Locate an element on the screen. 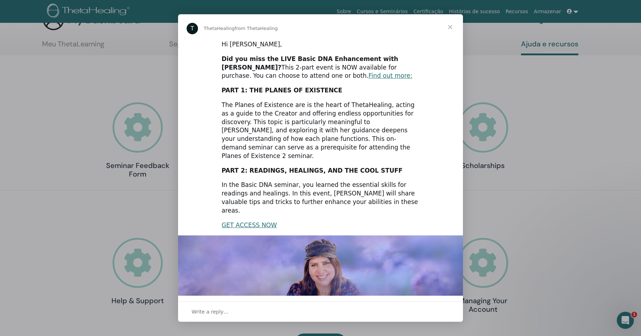  b: PART 2: READINGS, HEALINGS, AND THE COOL STUFF is located at coordinates (312, 170).